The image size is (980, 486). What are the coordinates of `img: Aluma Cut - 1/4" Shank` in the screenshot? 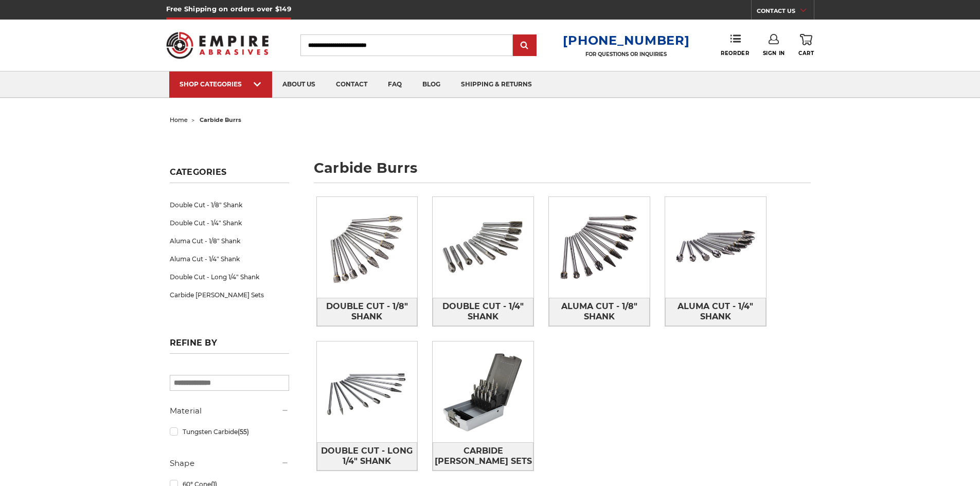 It's located at (716, 248).